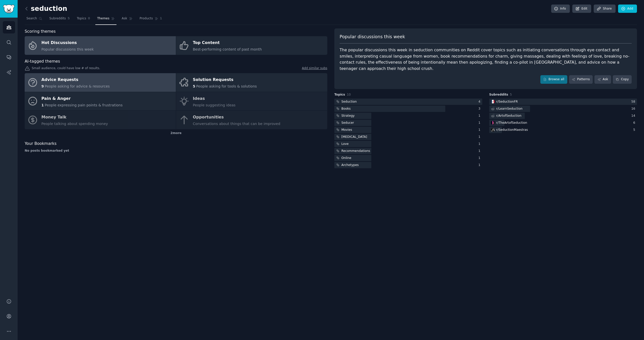 Image resolution: width=644 pixels, height=340 pixels. What do you see at coordinates (60, 19) in the screenshot?
I see `a: Subreddits5` at bounding box center [60, 19].